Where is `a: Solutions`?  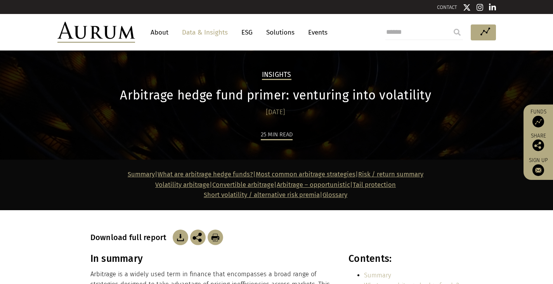 a: Solutions is located at coordinates (280, 32).